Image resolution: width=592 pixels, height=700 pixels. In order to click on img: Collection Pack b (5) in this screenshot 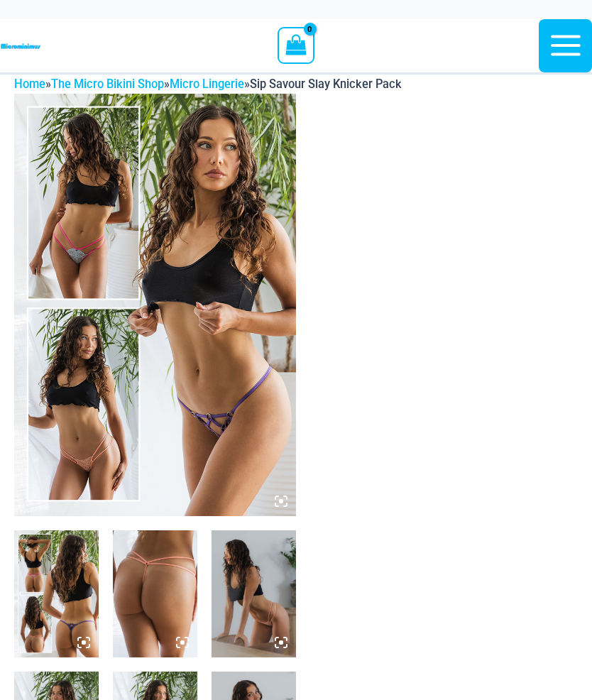, I will do `click(56, 593)`.